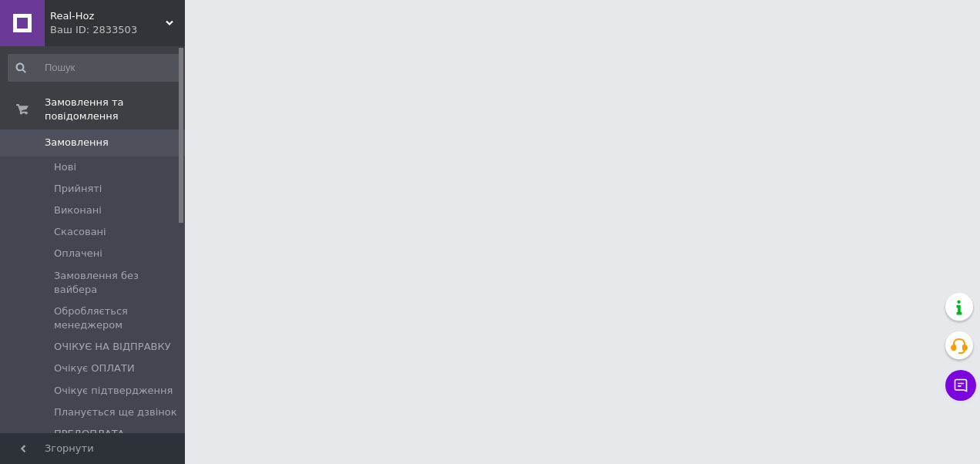 Image resolution: width=980 pixels, height=464 pixels. What do you see at coordinates (115, 109) in the screenshot?
I see `span: Замовлення та повідомлення` at bounding box center [115, 109].